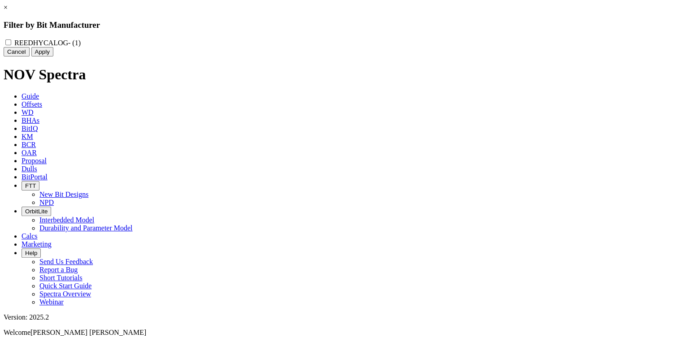 The image size is (686, 342). What do you see at coordinates (35, 177) in the screenshot?
I see `span: BitPortal` at bounding box center [35, 177].